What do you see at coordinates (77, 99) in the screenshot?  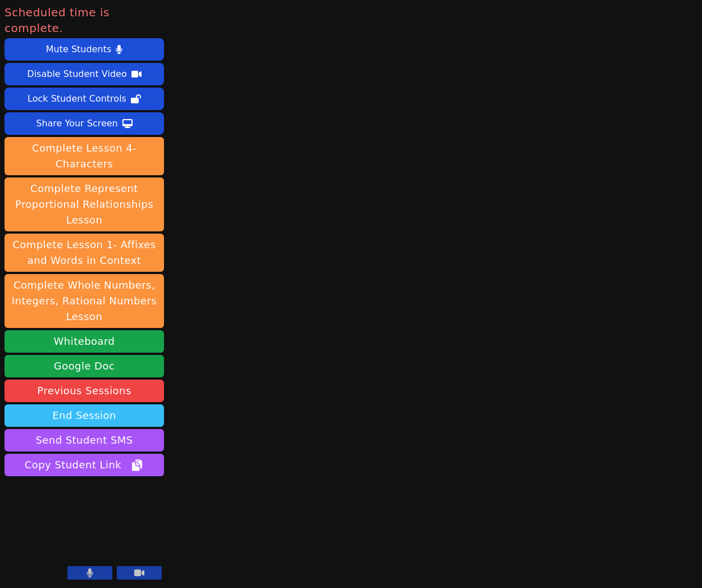 I see `div: Lock Student Controls` at bounding box center [77, 99].